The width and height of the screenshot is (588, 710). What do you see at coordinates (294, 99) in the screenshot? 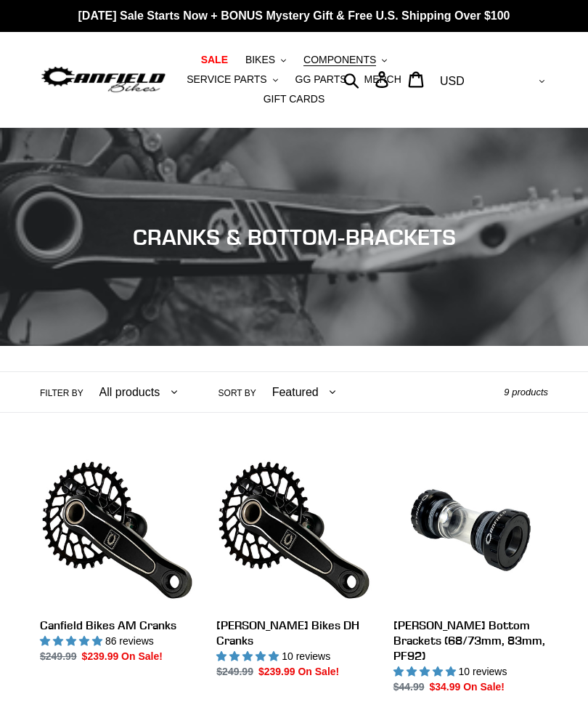
I see `a: GIFT CARDS` at bounding box center [294, 99].